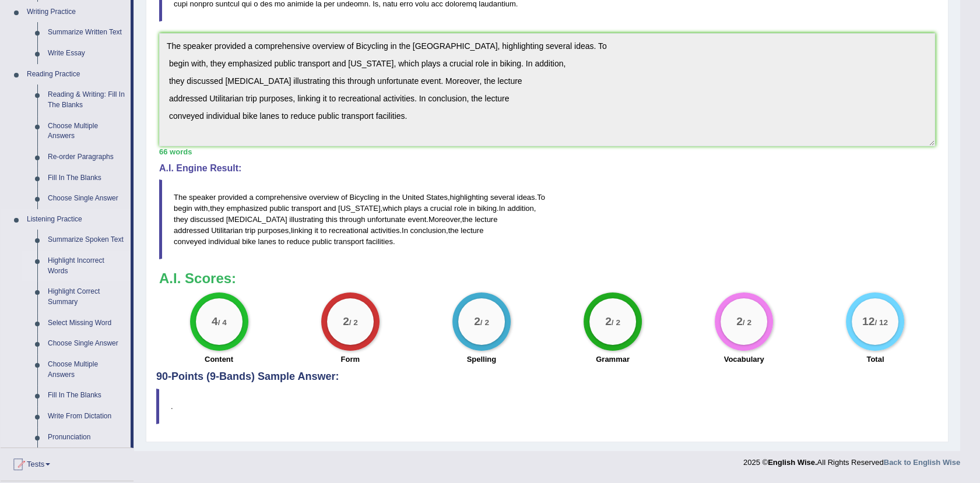 Image resolution: width=980 pixels, height=483 pixels. I want to click on span: it, so click(316, 230).